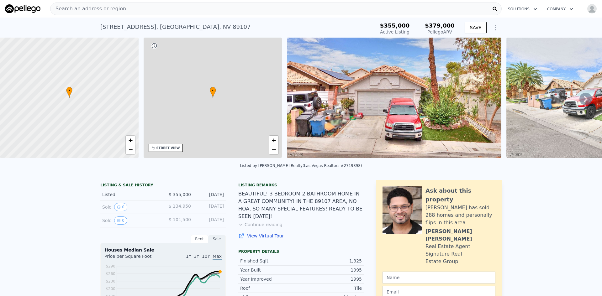  What do you see at coordinates (199, 239) in the screenshot?
I see `div: Rent` at bounding box center [199, 239].